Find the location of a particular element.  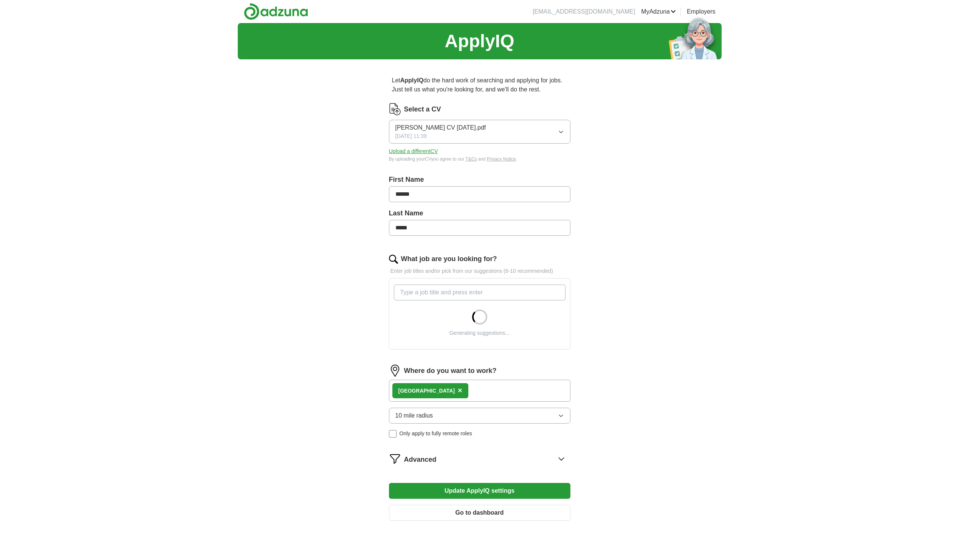

img: search.png is located at coordinates (394, 259).